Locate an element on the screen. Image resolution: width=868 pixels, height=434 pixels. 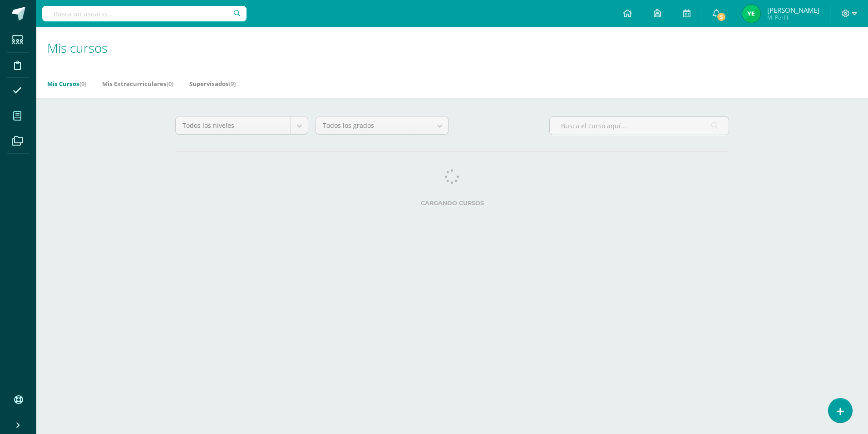
label: Cargando cursos is located at coordinates (452, 203).